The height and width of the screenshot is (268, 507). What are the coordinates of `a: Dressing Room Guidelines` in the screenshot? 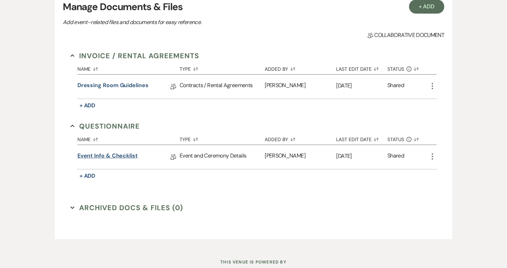 It's located at (113, 86).